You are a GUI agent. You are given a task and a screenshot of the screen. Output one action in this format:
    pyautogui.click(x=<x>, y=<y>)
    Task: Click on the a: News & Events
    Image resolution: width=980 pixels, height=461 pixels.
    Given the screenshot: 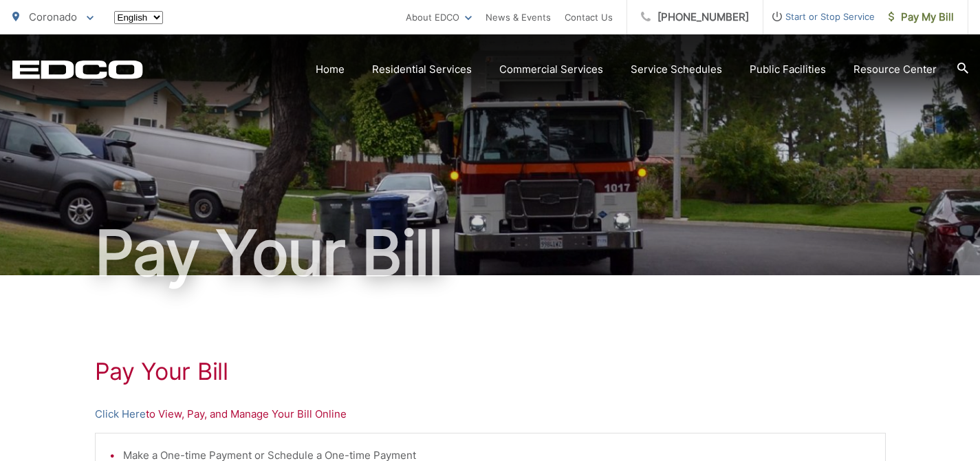 What is the action you would take?
    pyautogui.click(x=518, y=17)
    